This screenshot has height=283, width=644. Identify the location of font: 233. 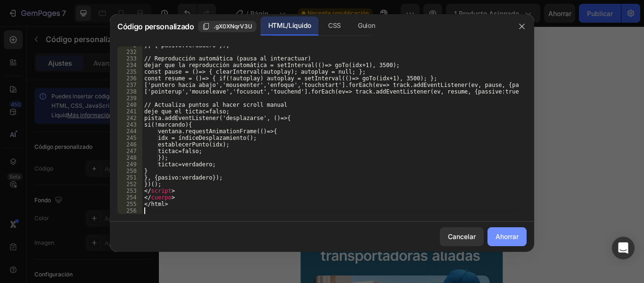
(131, 58).